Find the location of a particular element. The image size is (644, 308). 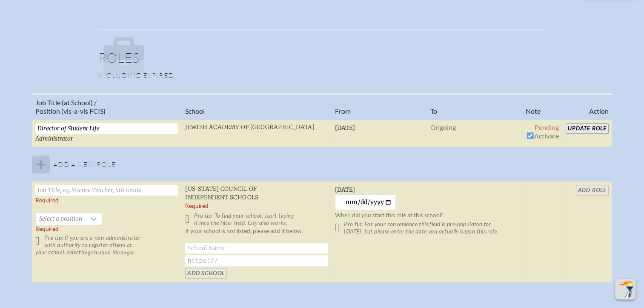

input: School Name is located at coordinates (257, 248).